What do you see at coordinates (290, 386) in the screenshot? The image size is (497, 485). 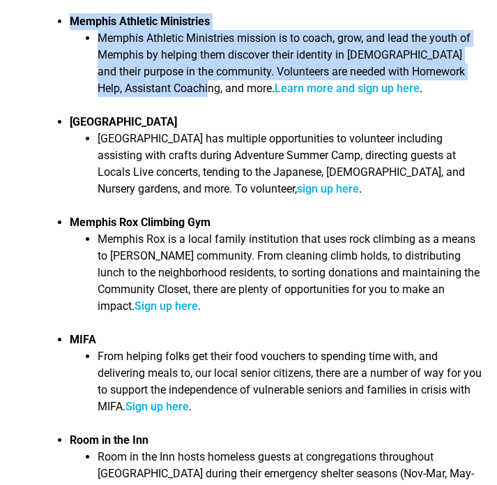 I see `li: From helping folks get their food vouchers to spending time with, and delivering meals to, our lo...` at bounding box center [290, 386].